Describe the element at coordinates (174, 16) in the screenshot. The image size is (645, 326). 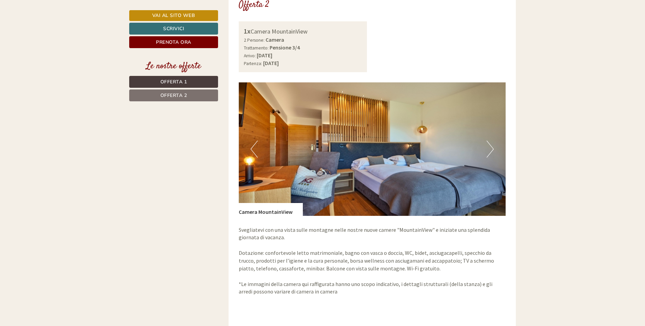
I see `a: Vai al sito web` at that location.